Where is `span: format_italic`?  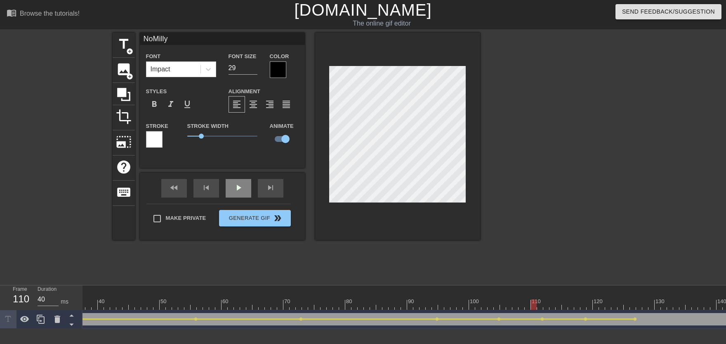
span: format_italic is located at coordinates (171, 104).